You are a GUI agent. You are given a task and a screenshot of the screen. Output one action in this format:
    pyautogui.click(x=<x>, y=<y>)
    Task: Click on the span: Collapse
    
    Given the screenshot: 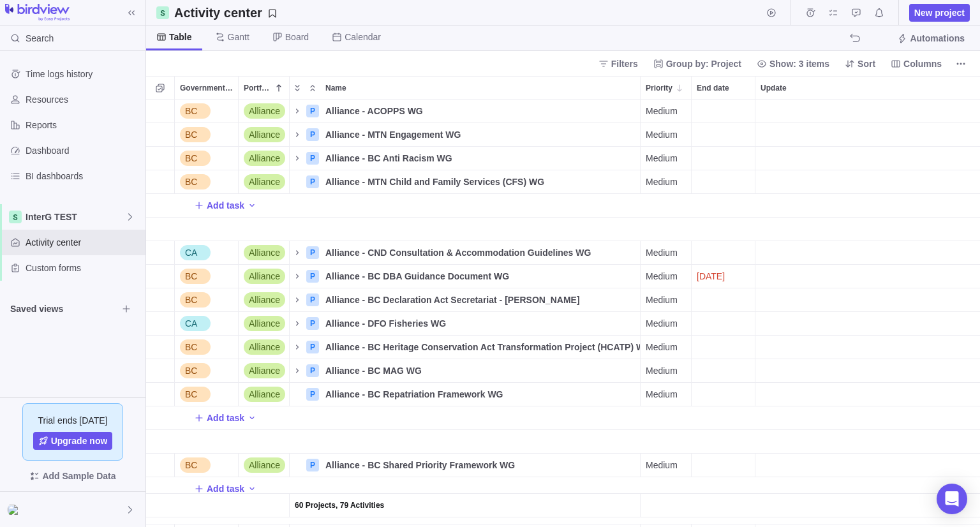 What is the action you would take?
    pyautogui.click(x=313, y=88)
    